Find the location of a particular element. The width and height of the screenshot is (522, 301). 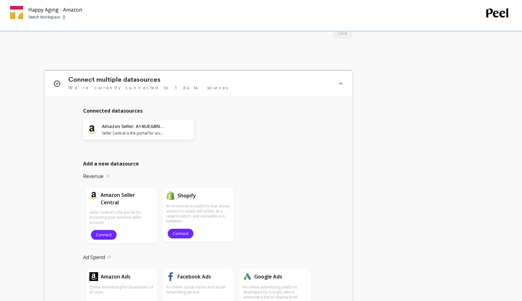

p: Seller Central is the portal for accessing your Amazon seller account. is located at coordinates (121, 218).